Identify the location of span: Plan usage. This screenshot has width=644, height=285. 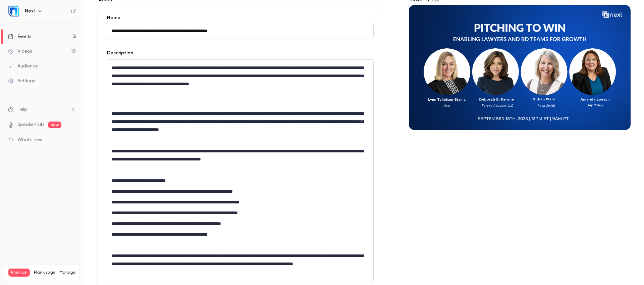
(44, 273).